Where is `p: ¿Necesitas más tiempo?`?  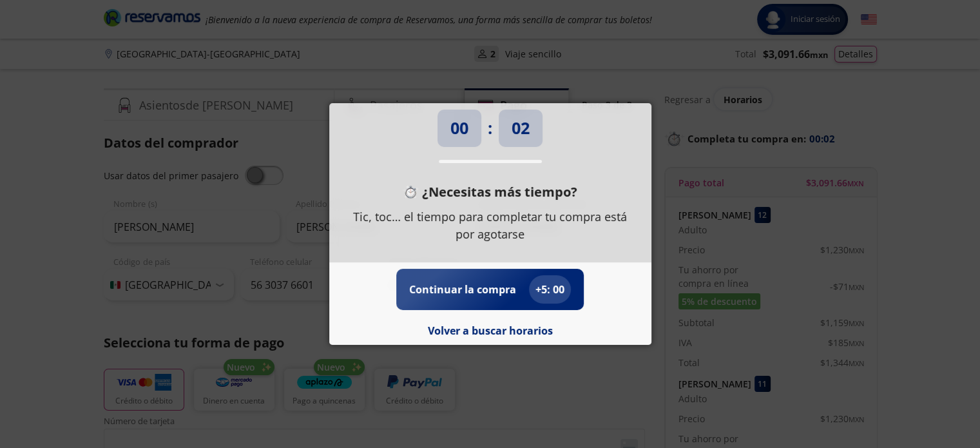 p: ¿Necesitas más tiempo? is located at coordinates (500, 192).